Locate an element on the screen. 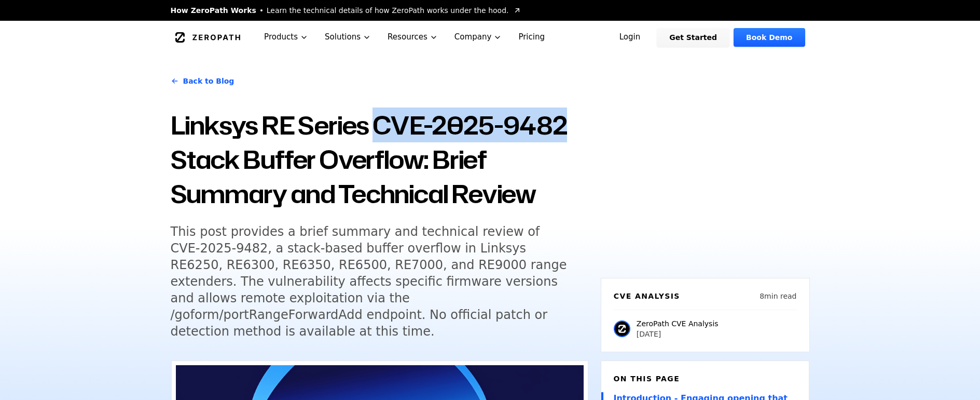  a: Back to Blog is located at coordinates (202, 81).